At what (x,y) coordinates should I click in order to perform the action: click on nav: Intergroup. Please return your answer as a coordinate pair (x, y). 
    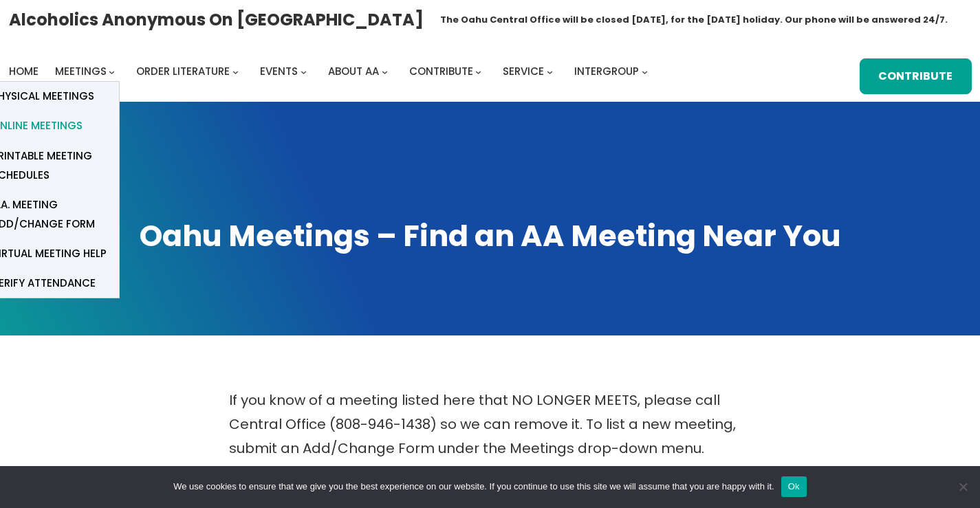
    Looking at the image, I should click on (331, 72).